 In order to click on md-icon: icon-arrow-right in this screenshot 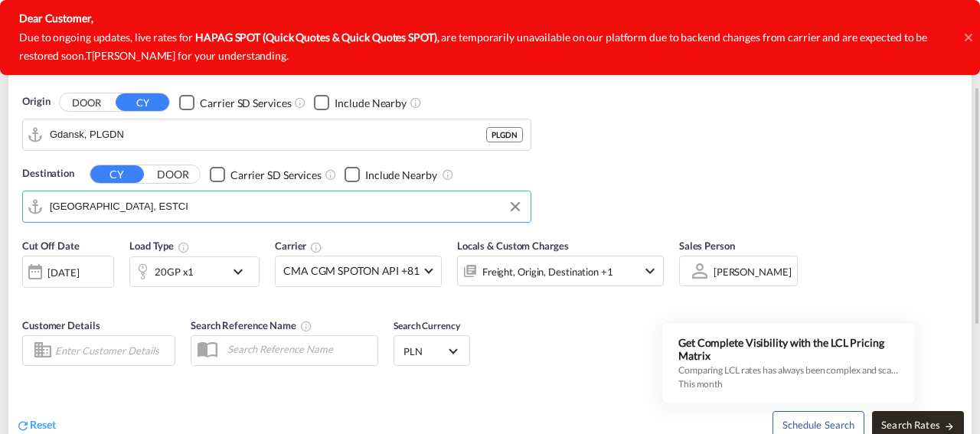, I will do `click(950, 427)`.